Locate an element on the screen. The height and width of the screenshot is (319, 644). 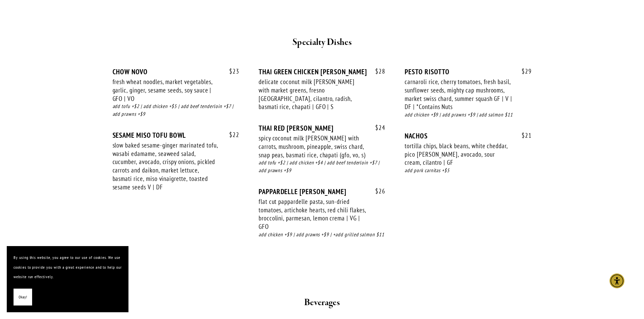
span: 23 is located at coordinates (231, 71).